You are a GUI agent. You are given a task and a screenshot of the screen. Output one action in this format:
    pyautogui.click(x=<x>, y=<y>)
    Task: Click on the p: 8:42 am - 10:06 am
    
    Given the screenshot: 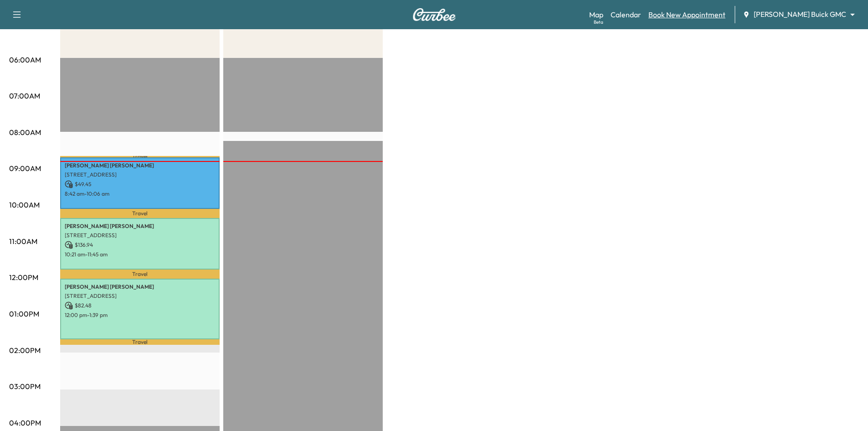 What is the action you would take?
    pyautogui.click(x=140, y=193)
    